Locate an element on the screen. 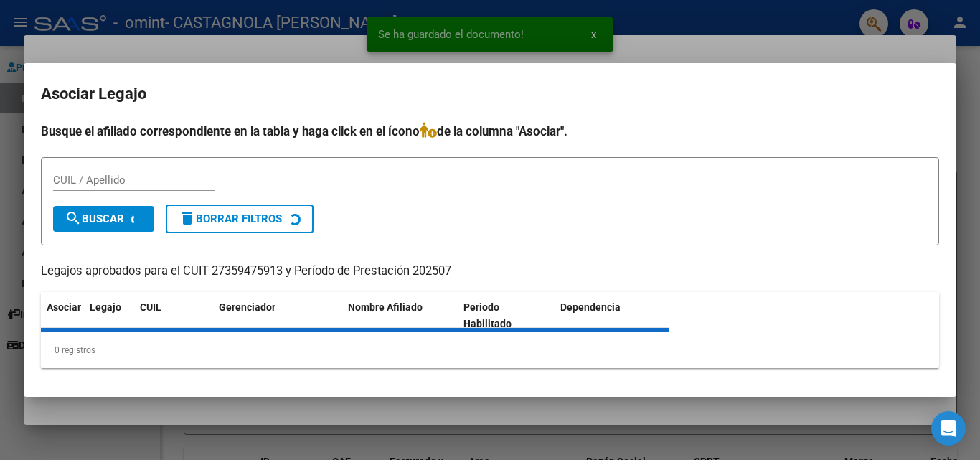 This screenshot has width=980, height=460. p: Legajos aprobados para el CUIT 27359475913 y Período de Prestación 202507 is located at coordinates (490, 271).